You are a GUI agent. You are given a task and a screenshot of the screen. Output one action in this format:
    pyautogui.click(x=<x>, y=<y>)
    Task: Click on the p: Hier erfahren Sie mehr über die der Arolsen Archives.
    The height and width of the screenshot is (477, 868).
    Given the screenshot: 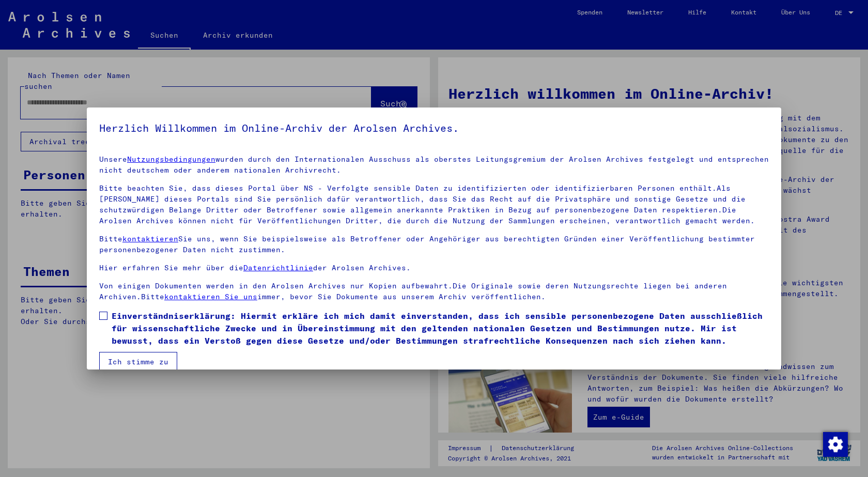 What is the action you would take?
    pyautogui.click(x=434, y=267)
    